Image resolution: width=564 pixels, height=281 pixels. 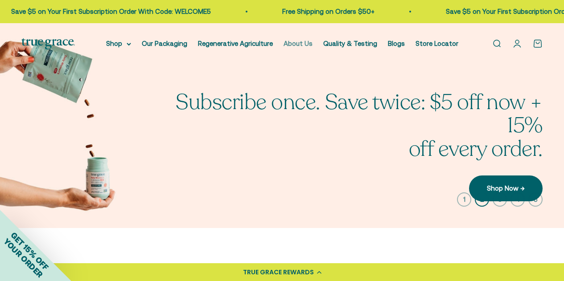 What do you see at coordinates (437, 43) in the screenshot?
I see `a: Store Locator` at bounding box center [437, 43].